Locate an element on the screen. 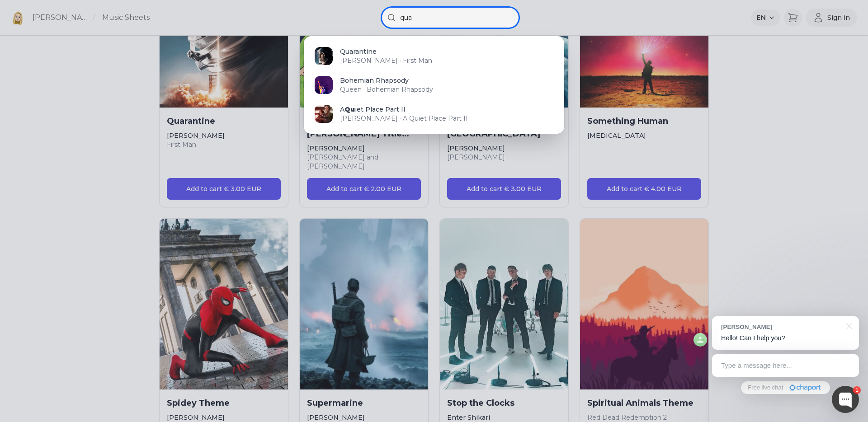  div: 1 is located at coordinates (857, 390).